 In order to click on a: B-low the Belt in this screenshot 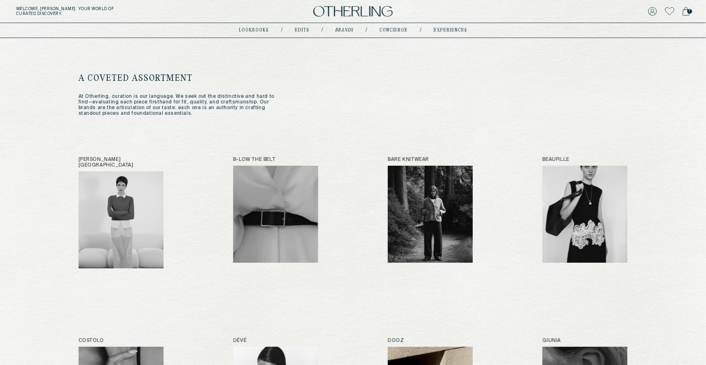, I will do `click(276, 213)`.